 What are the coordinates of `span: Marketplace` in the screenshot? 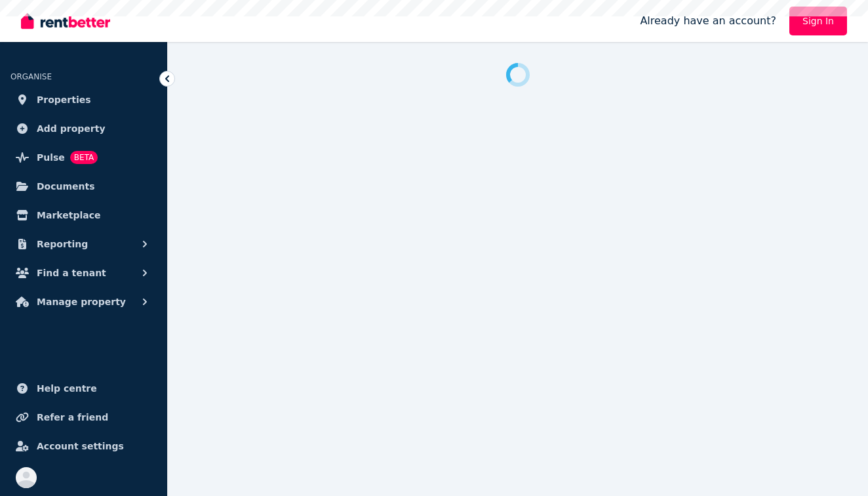 It's located at (68, 215).